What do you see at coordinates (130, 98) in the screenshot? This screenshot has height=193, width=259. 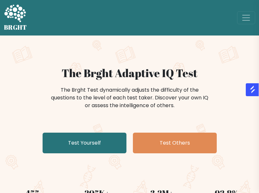 I see `div: The Brght Test dynamically adjusts the difficulty of the questions to the level of each test take...` at bounding box center [130, 98].